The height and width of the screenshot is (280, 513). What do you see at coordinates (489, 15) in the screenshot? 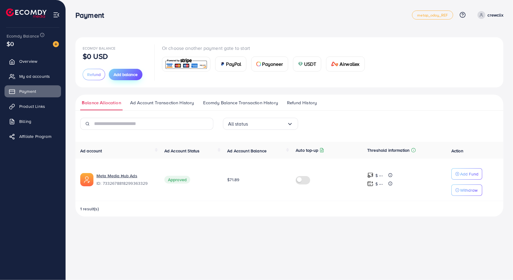
I see `a: crewclix` at bounding box center [489, 15].